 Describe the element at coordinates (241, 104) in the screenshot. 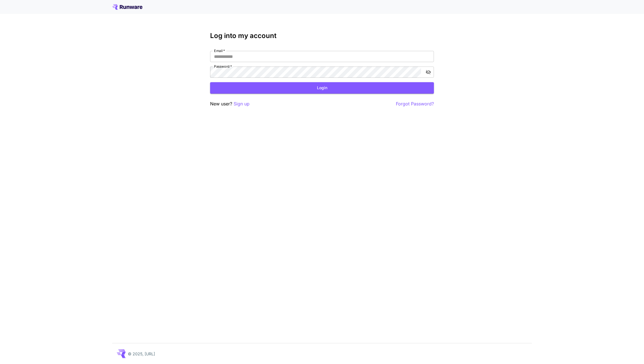

I see `p: Sign up` at that location.